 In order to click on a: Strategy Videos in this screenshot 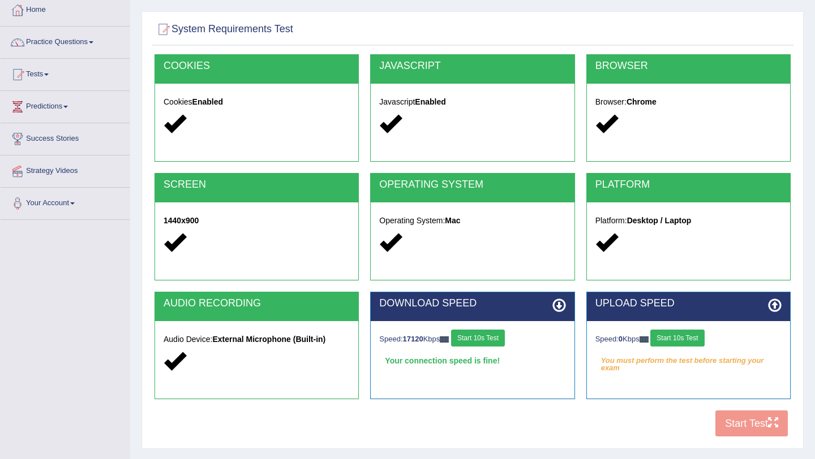, I will do `click(65, 170)`.